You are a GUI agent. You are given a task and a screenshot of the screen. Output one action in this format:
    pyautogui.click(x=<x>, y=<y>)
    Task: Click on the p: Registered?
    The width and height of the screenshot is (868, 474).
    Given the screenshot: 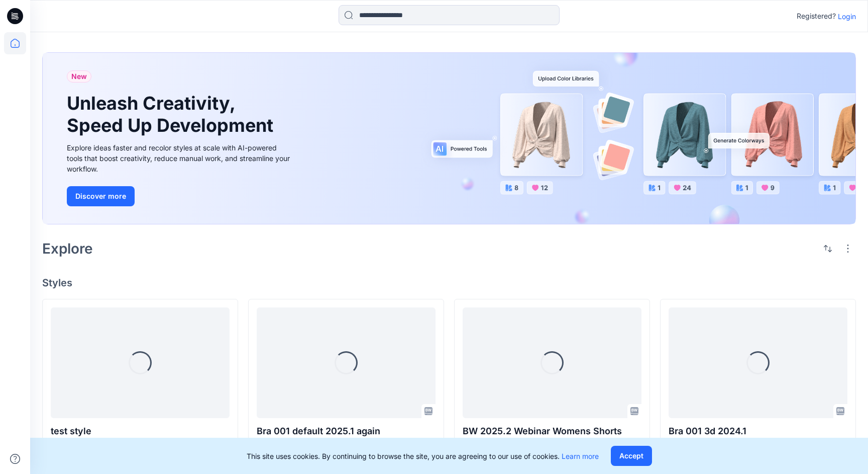 What is the action you would take?
    pyautogui.click(x=816, y=16)
    